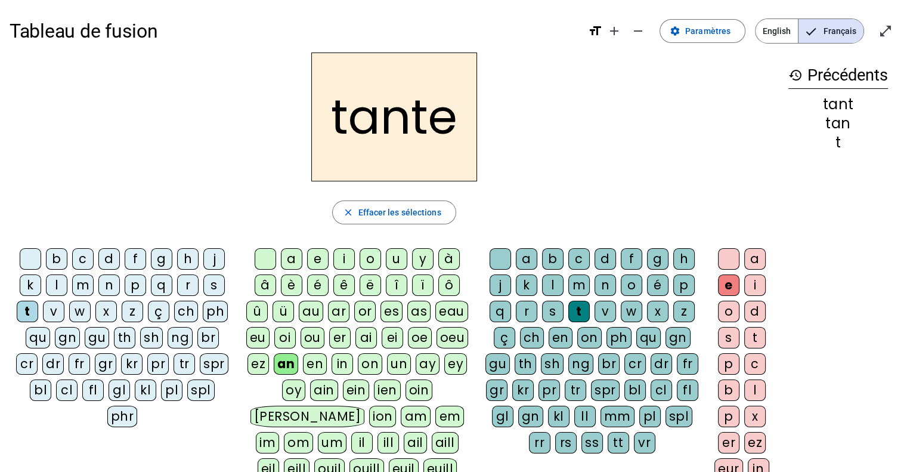 This screenshot has height=472, width=907. What do you see at coordinates (885, 31) in the screenshot?
I see `button: Entrer en plein écran` at bounding box center [885, 31].